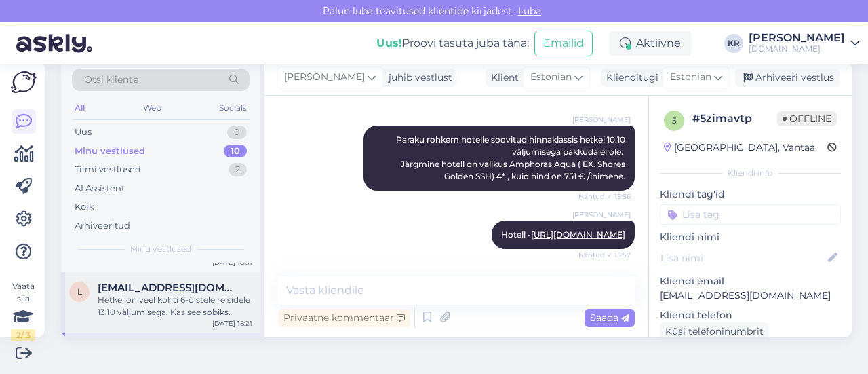 The width and height of the screenshot is (868, 374). I want to click on div: juhib vestlust, so click(418, 77).